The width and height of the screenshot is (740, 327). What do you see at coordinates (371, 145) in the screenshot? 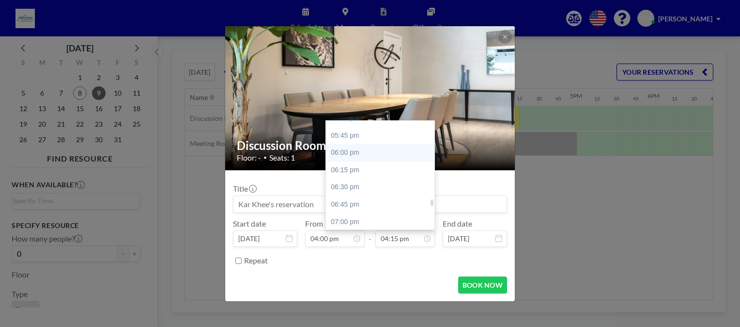
I see `h2: Discussion Room` at bounding box center [371, 145].